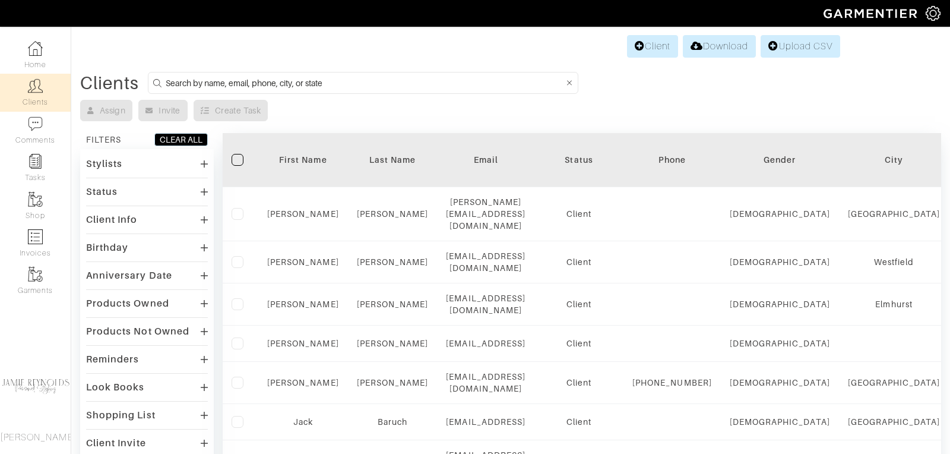 This screenshot has width=950, height=454. What do you see at coordinates (780, 160) in the screenshot?
I see `div: Gender` at bounding box center [780, 160].